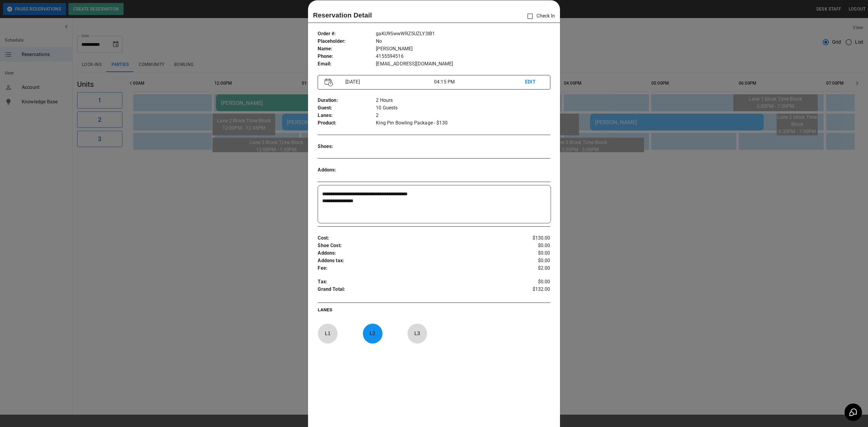 The height and width of the screenshot is (427, 868). Describe the element at coordinates (463, 41) in the screenshot. I see `p: No` at that location.